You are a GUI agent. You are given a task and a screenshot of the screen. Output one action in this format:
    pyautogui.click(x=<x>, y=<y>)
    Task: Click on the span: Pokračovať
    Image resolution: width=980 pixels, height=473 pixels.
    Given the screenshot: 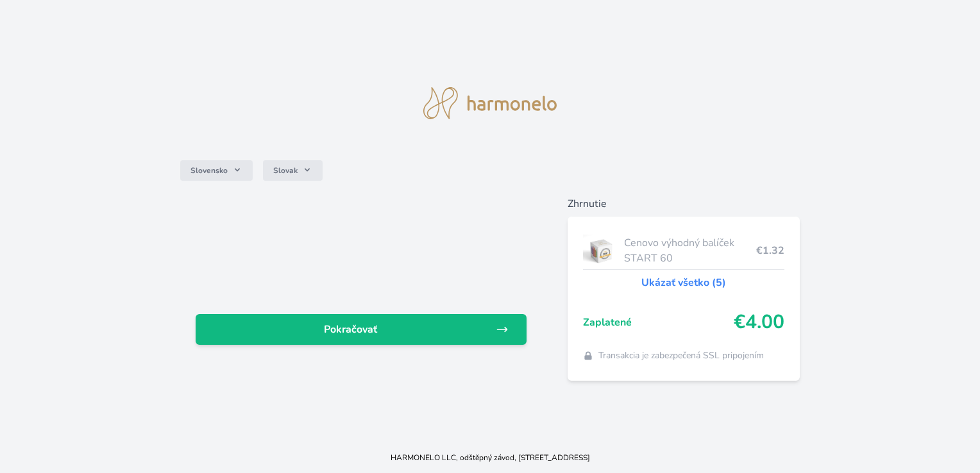 What is the action you would take?
    pyautogui.click(x=350, y=330)
    